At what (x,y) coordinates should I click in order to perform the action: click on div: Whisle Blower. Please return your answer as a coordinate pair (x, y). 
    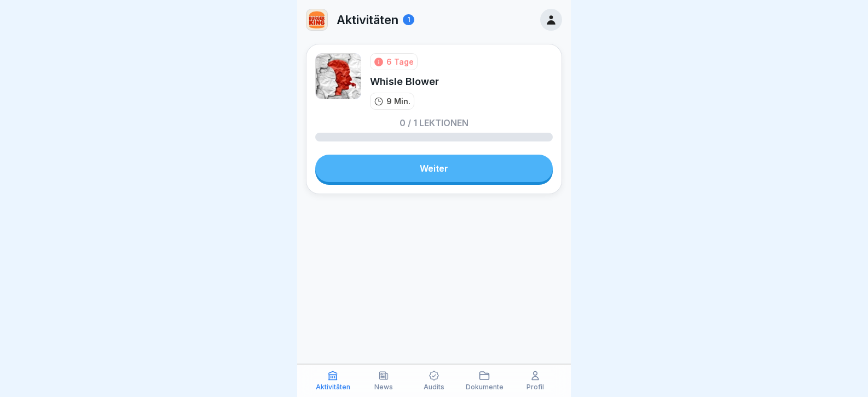
    Looking at the image, I should click on (404, 81).